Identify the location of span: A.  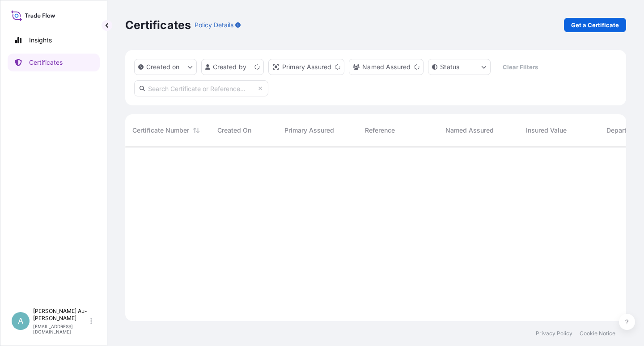
(20, 321).